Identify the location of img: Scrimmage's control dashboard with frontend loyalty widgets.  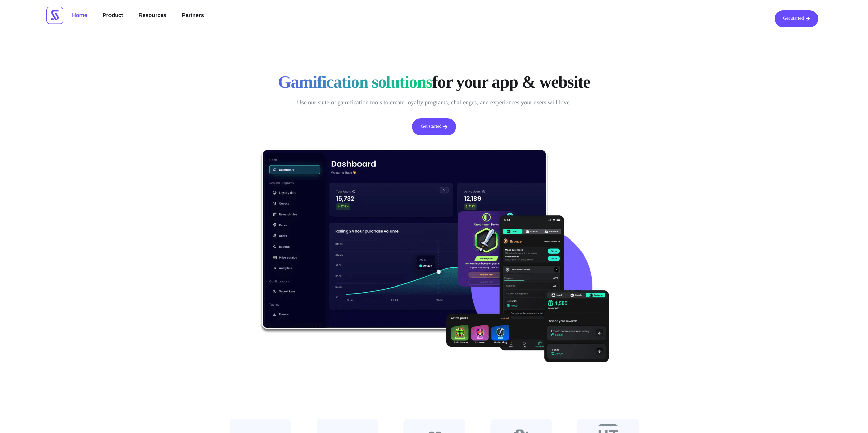
(434, 256).